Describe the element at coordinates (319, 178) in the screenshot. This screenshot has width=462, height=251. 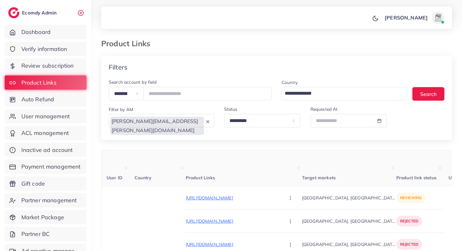
I see `span: Target markets` at that location.